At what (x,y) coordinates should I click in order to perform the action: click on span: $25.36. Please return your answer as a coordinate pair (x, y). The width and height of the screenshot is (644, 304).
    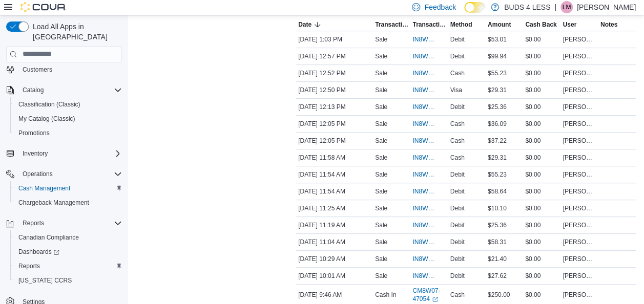
    Looking at the image, I should click on (497, 107).